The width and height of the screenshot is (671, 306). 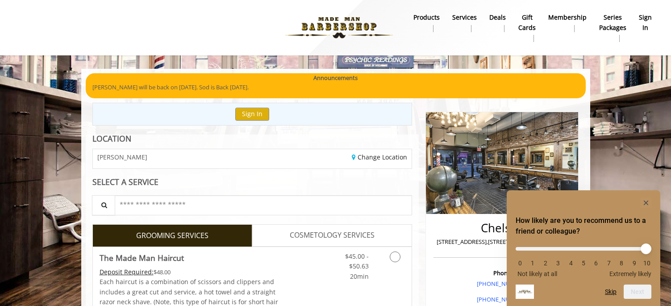 What do you see at coordinates (357, 261) in the screenshot?
I see `span: $45.00 - $50.63` at bounding box center [357, 261].